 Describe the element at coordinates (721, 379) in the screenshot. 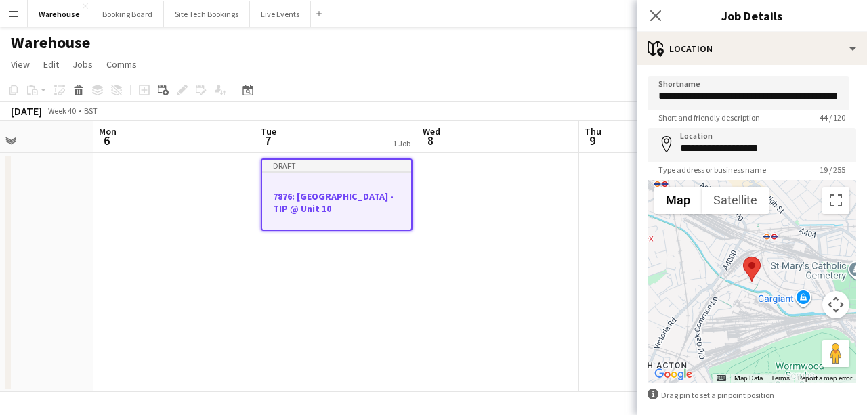

I see `button: Keyboard shortcuts` at that location.